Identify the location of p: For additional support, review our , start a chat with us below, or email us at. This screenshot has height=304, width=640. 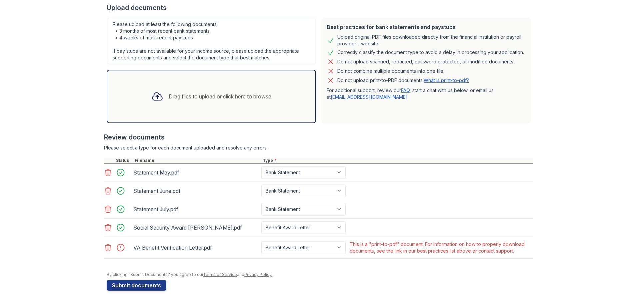
(426, 94).